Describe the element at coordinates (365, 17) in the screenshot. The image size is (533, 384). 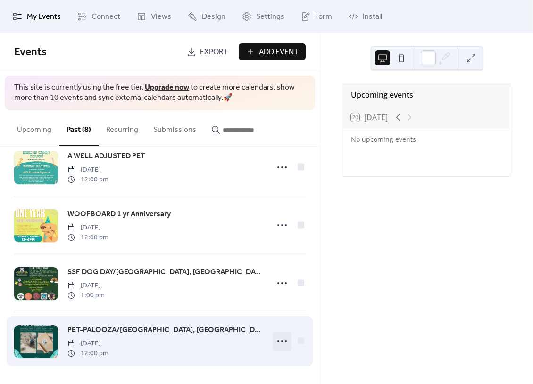
I see `a: Install` at that location.